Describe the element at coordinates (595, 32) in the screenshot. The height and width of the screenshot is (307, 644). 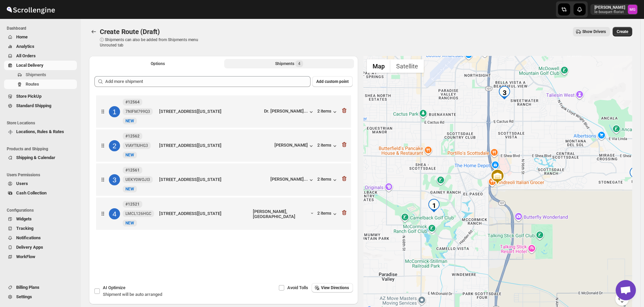
I see `span: Show Drivers` at that location.